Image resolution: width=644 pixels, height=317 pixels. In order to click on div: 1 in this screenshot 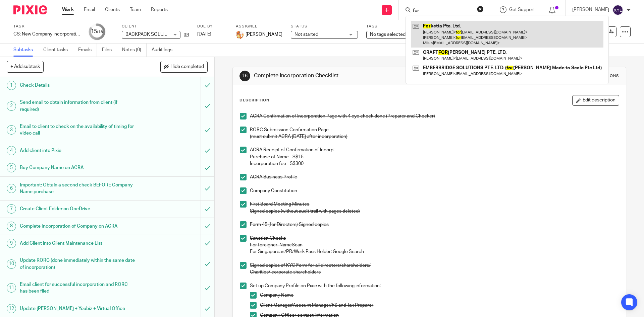, I will do `click(11, 85)`.